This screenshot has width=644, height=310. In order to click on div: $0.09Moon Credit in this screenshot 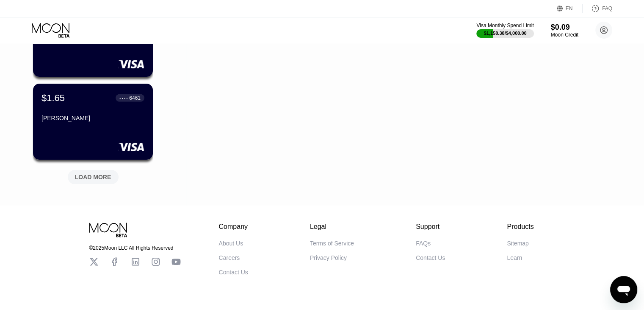, I will do `click(565, 30)`.